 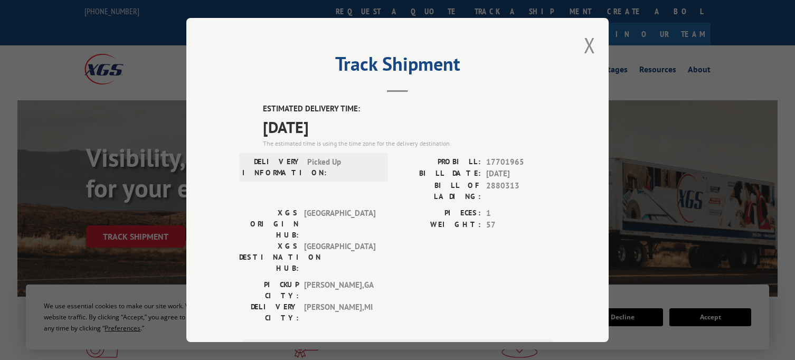 I want to click on span: 17701965, so click(x=521, y=162).